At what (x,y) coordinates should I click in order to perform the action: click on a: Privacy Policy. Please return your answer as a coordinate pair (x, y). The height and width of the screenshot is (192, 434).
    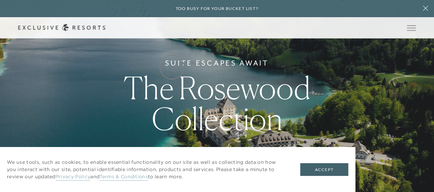
    Looking at the image, I should click on (73, 177).